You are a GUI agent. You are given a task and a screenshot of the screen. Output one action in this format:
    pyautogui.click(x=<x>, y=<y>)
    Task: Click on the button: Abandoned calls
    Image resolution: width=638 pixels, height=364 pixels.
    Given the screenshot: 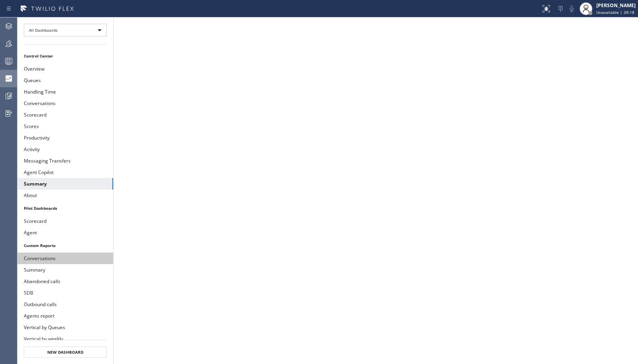 What is the action you would take?
    pyautogui.click(x=66, y=281)
    